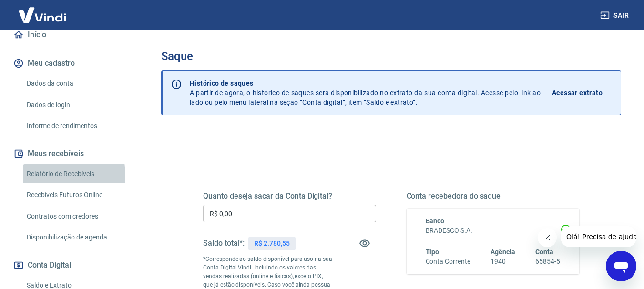 This screenshot has height=289, width=644. What do you see at coordinates (71, 35) in the screenshot?
I see `a: Início` at bounding box center [71, 35].